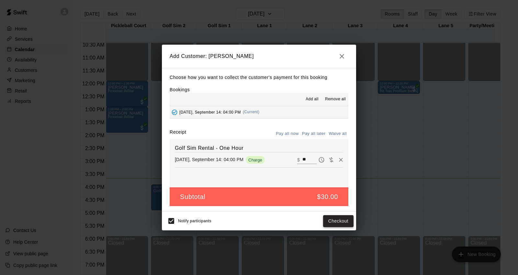 This screenshot has height=275, width=518. I want to click on span: Notify participants, so click(195, 221).